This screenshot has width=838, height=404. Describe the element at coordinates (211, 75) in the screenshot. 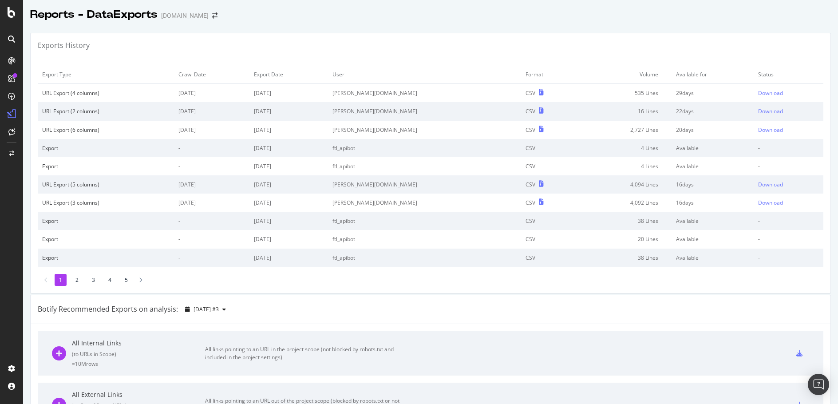

I see `td: Crawl Date` at that location.